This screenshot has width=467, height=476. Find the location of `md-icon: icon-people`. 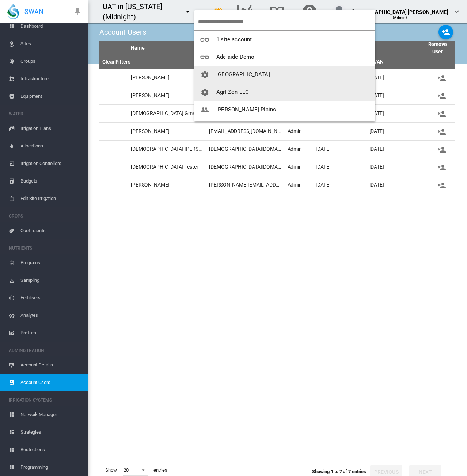

md-icon: icon-people is located at coordinates (205, 110).